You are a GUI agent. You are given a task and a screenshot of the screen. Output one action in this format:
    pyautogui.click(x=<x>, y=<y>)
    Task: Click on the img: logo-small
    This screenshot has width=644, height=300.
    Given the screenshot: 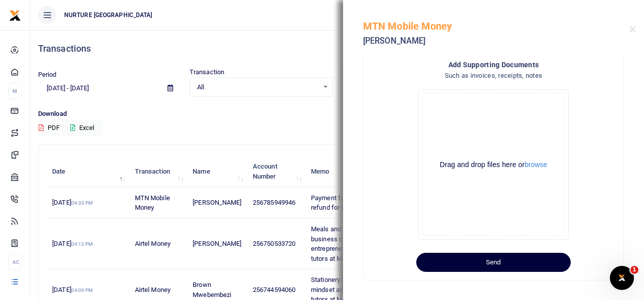 What is the action you would take?
    pyautogui.click(x=15, y=16)
    